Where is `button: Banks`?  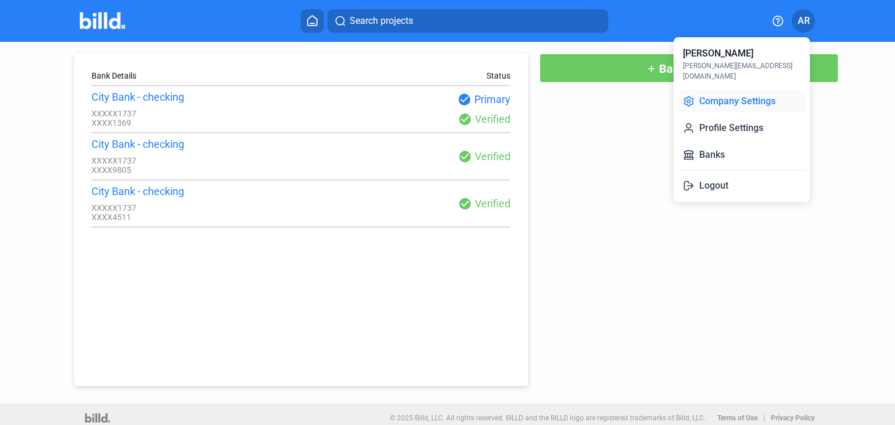 button: Banks is located at coordinates (742, 155).